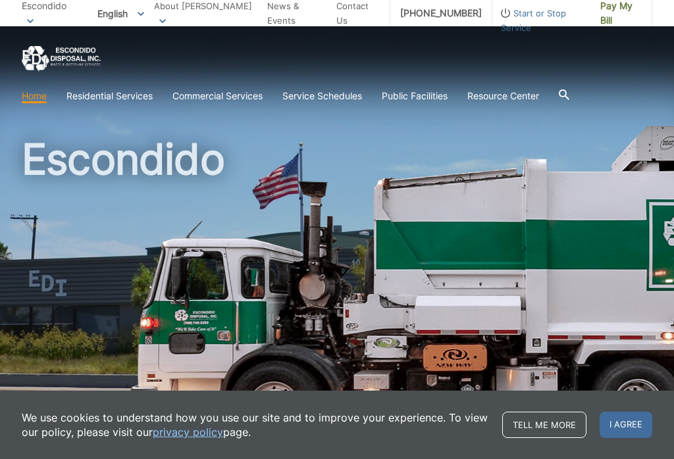  Describe the element at coordinates (61, 59) in the screenshot. I see `a: EDCD logo. Return to the homepage.` at that location.